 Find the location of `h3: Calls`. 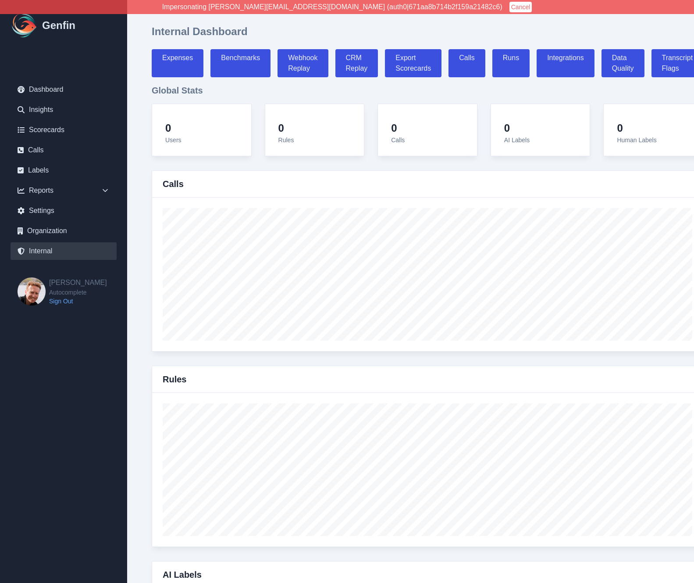

h3: Calls is located at coordinates (173, 184).